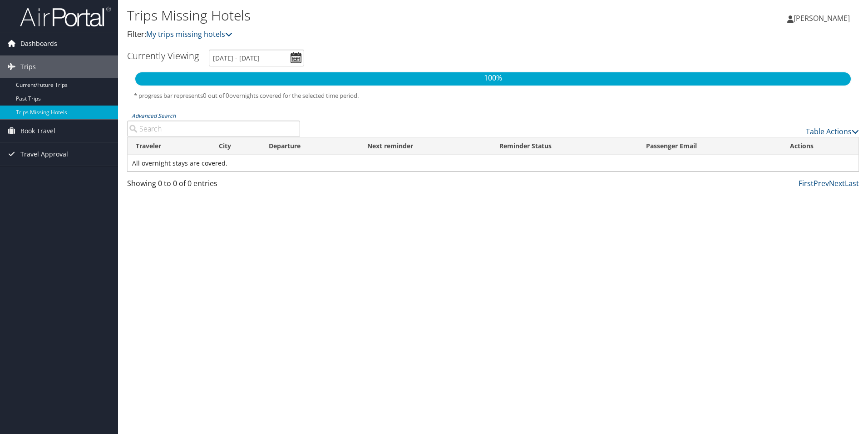 The height and width of the screenshot is (434, 868). What do you see at coordinates (821, 146) in the screenshot?
I see `th: Actions` at bounding box center [821, 146].